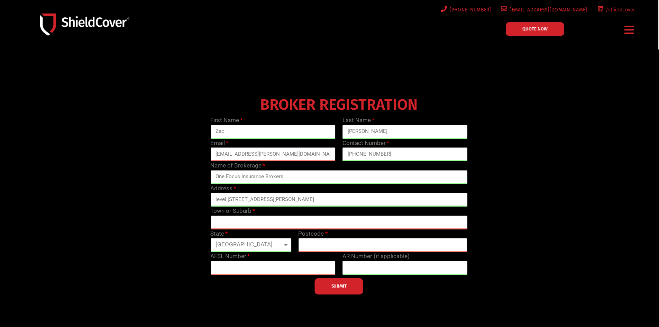  I want to click on label: Last Name, so click(359, 120).